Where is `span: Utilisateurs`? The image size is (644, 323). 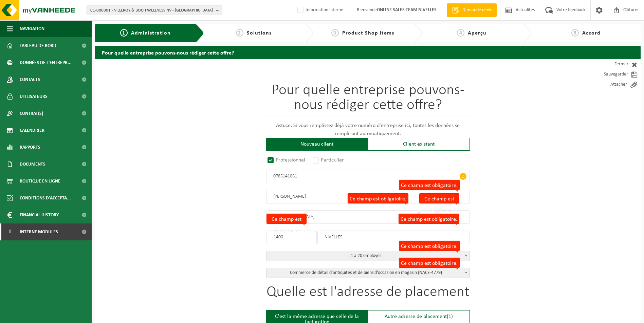
span: Utilisateurs is located at coordinates (34, 96).